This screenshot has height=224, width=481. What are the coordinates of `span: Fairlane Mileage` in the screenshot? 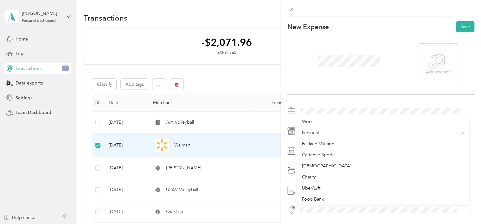 It's located at (318, 144).